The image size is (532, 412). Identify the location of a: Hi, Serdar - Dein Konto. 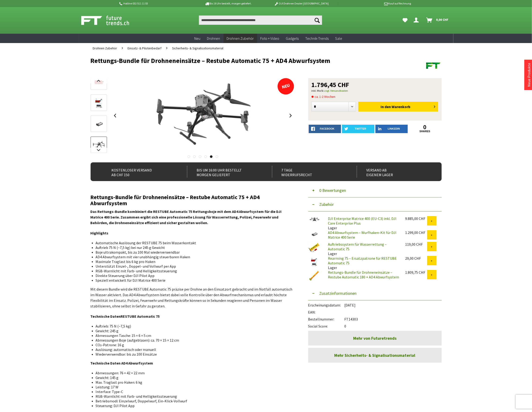
(417, 20).